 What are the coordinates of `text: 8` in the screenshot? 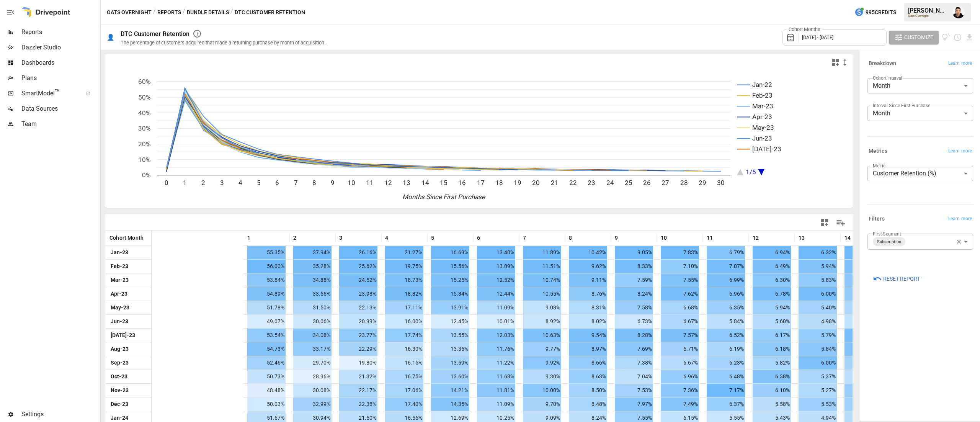 It's located at (314, 182).